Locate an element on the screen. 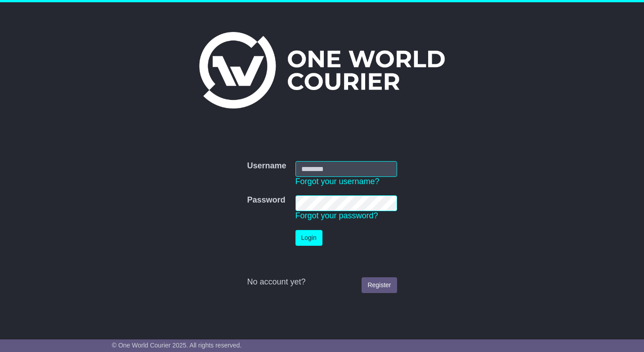 The height and width of the screenshot is (352, 644). label: Username is located at coordinates (267, 166).